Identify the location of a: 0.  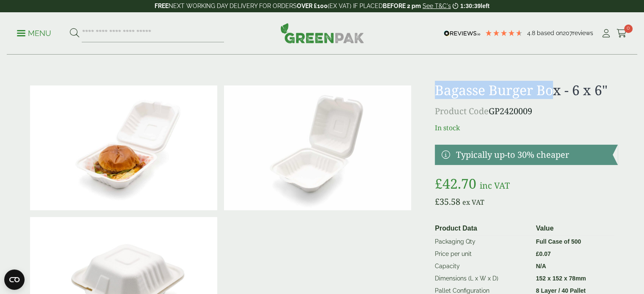
(622, 34).